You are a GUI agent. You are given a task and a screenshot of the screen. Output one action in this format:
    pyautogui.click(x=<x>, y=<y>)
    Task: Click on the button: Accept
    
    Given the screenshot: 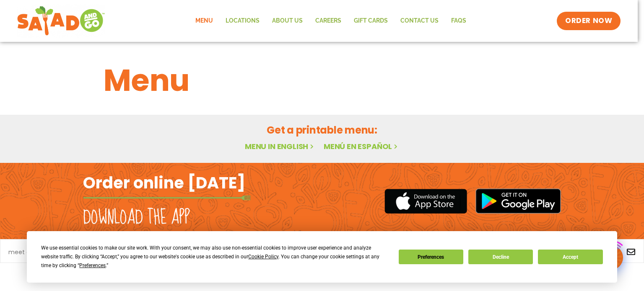 What is the action you would take?
    pyautogui.click(x=571, y=257)
    